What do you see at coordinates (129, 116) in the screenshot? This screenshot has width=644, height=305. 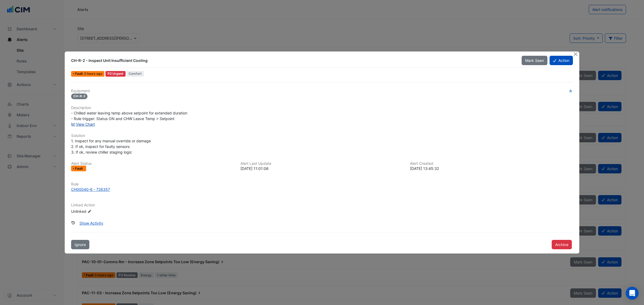 I see `span: - Chilled water leaving temp above setpoint for extended duration - Rule trigger: Status ON and C...` at bounding box center [129, 116].